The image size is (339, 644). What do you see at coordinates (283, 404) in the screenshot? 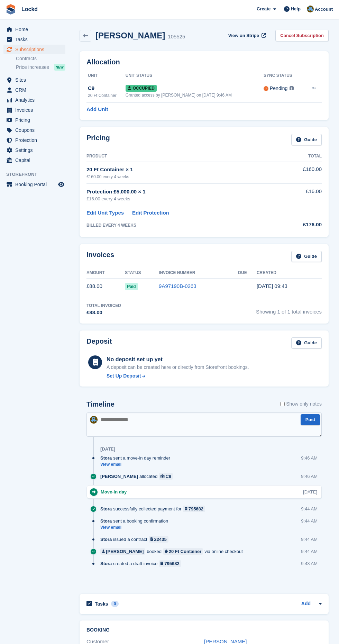
I see `input: Show only notes` at bounding box center [283, 404].